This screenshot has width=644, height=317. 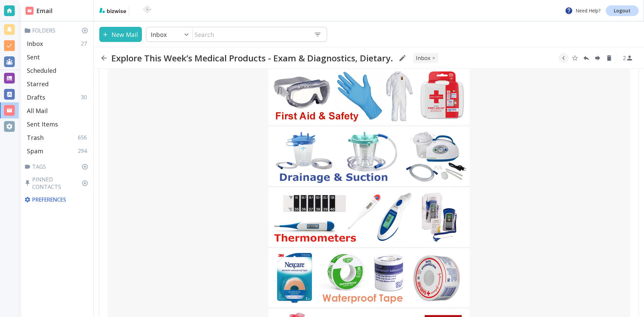 I want to click on p: Trash, so click(x=36, y=138).